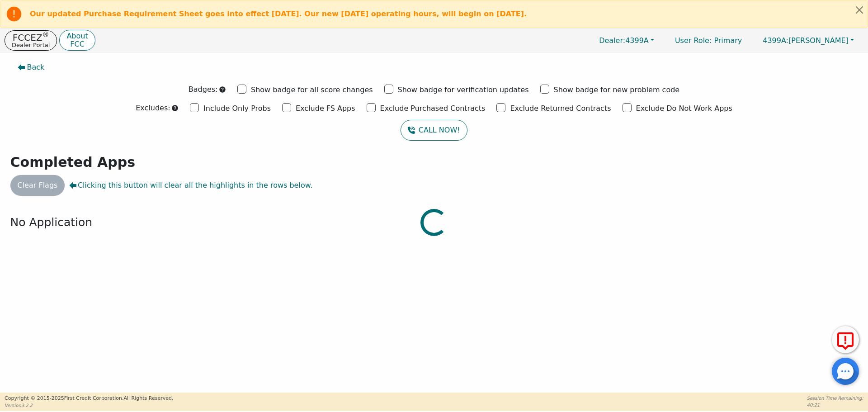 Image resolution: width=868 pixels, height=412 pixels. What do you see at coordinates (775, 40) in the screenshot?
I see `span: 4399A:` at bounding box center [775, 40].